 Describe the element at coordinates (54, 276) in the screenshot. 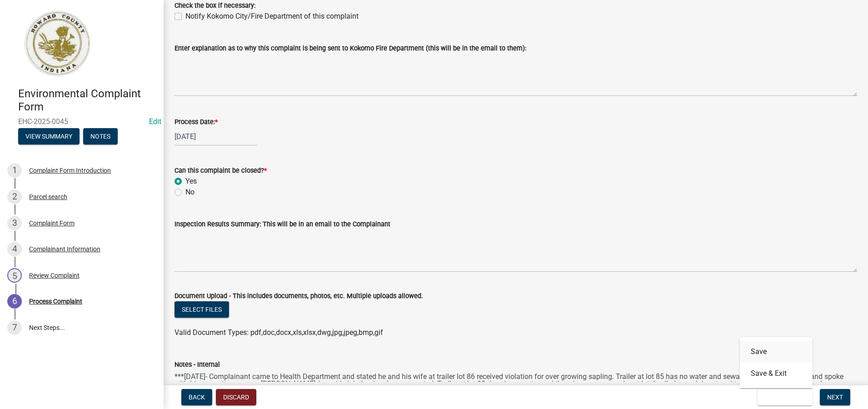

I see `div: Review Complaint` at that location.